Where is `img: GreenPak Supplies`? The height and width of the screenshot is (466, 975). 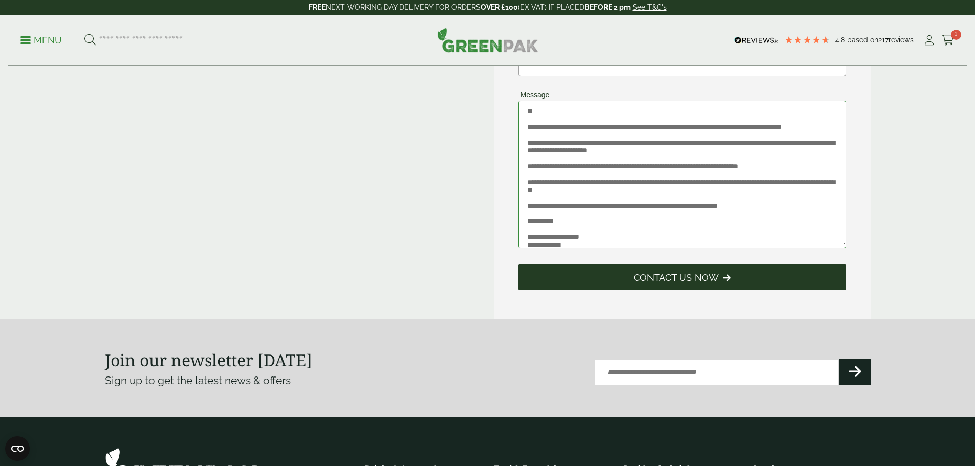
img: GreenPak Supplies is located at coordinates (488, 40).